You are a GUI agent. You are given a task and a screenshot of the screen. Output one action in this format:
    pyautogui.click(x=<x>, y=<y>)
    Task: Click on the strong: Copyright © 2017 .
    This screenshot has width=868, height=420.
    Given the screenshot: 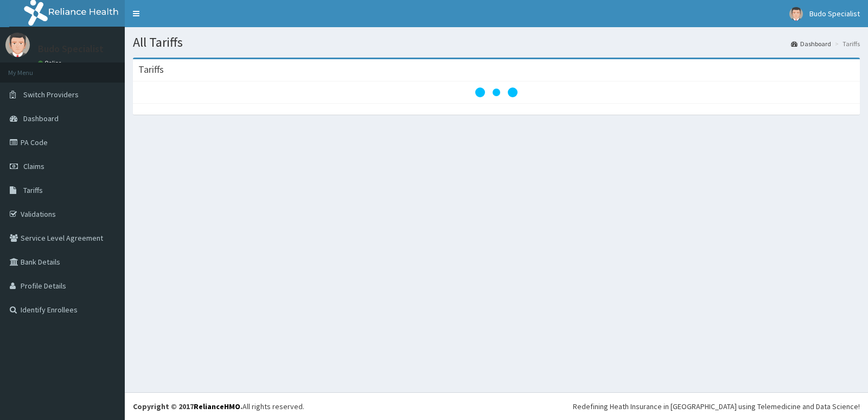 What is the action you would take?
    pyautogui.click(x=187, y=406)
    